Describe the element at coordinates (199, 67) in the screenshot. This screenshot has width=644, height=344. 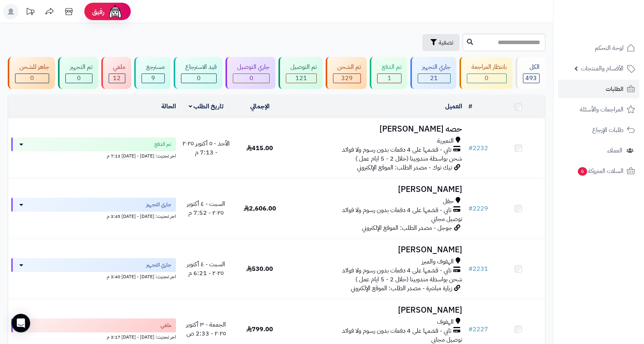
I see `div: قيد الاسترجاع` at that location.